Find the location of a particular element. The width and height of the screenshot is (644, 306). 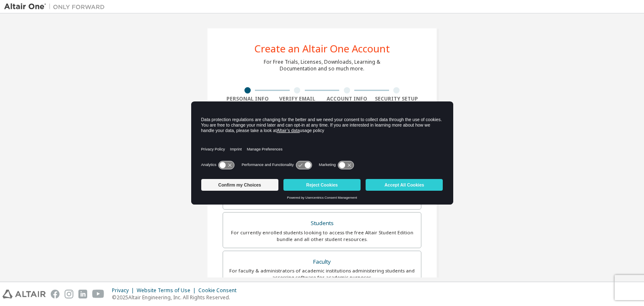

div: Students is located at coordinates (322, 223).